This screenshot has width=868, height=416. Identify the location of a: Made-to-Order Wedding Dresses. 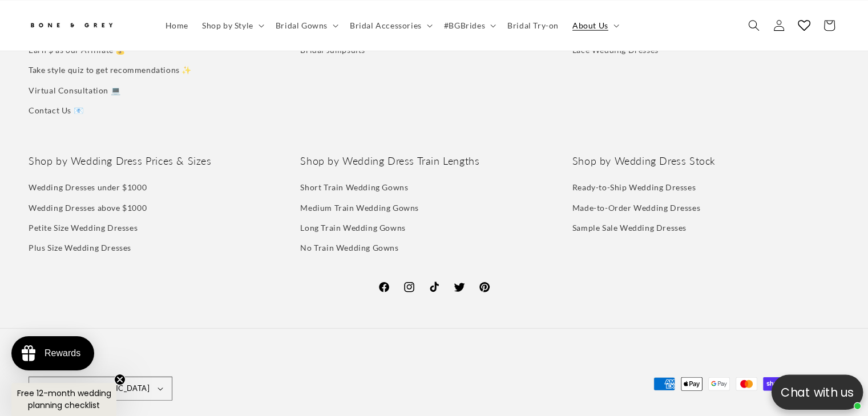
(636, 208).